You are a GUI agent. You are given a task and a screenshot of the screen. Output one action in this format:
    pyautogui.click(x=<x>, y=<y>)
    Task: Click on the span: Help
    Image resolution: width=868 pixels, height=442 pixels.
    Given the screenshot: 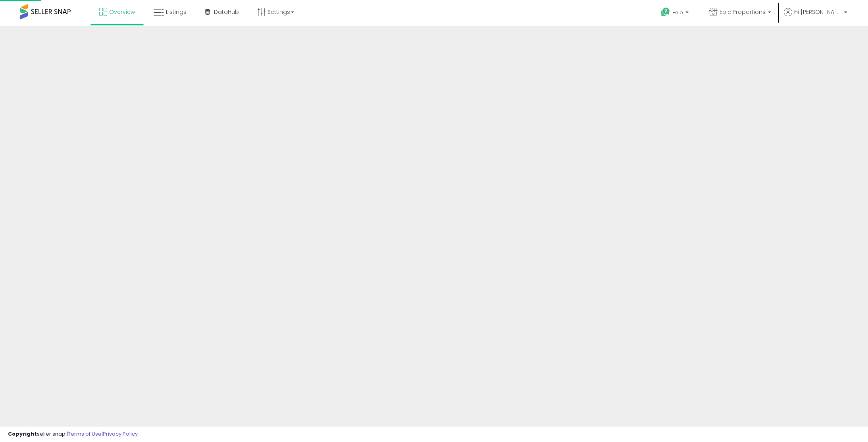 What is the action you would take?
    pyautogui.click(x=677, y=13)
    